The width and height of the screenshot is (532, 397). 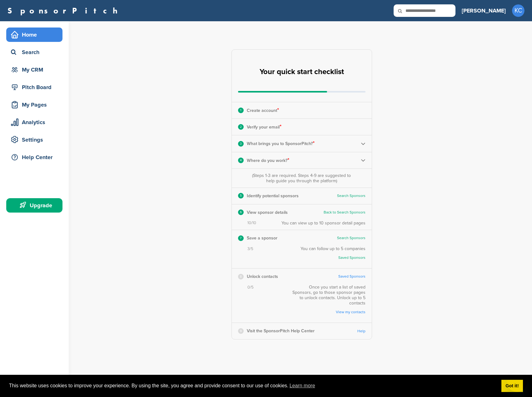 What do you see at coordinates (241, 276) in the screenshot?
I see `div: 8` at bounding box center [241, 276].